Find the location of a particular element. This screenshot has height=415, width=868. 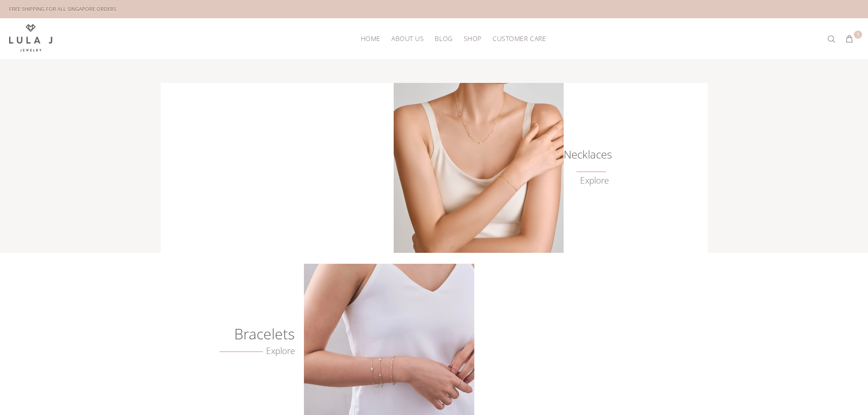

a: Customer Care is located at coordinates (516, 38).